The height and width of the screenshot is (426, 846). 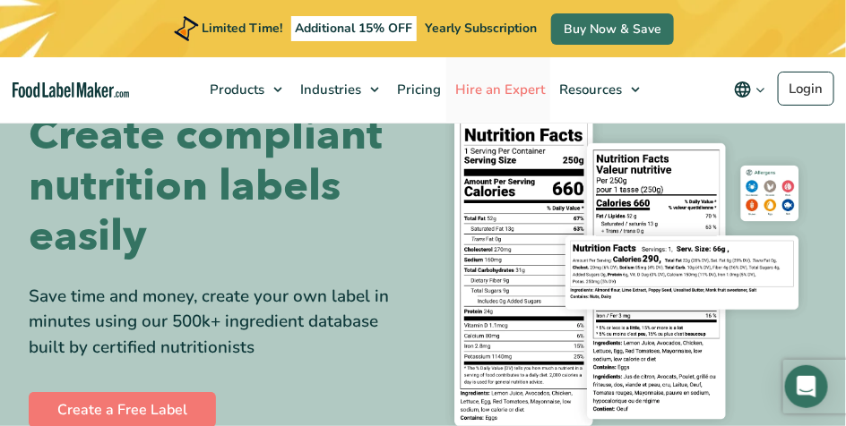 What do you see at coordinates (599, 90) in the screenshot?
I see `a: Resources` at bounding box center [599, 90].